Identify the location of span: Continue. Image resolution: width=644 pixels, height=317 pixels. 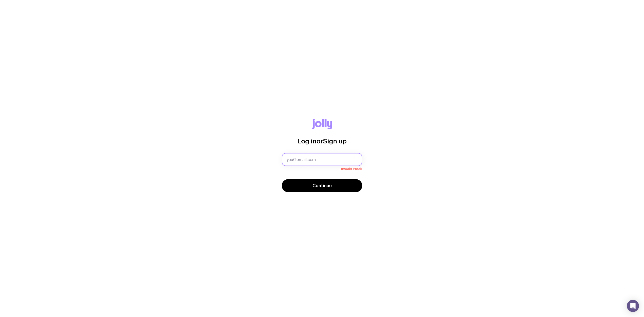
(322, 186).